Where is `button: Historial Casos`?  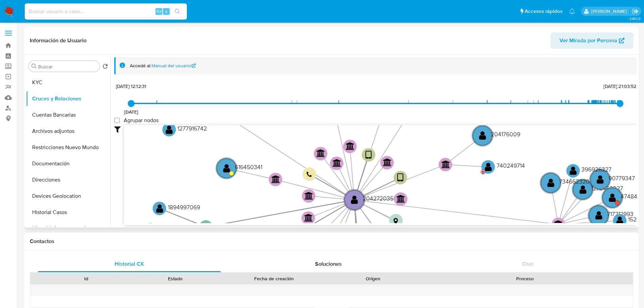 button: Historial Casos is located at coordinates (68, 212).